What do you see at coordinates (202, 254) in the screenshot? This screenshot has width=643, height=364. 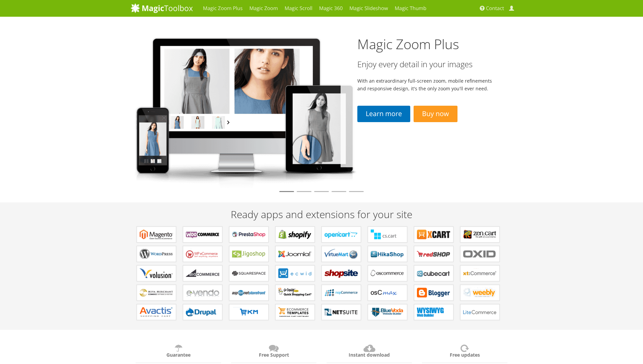 I see `a: Plugins for WP e-Commerce` at bounding box center [202, 254].